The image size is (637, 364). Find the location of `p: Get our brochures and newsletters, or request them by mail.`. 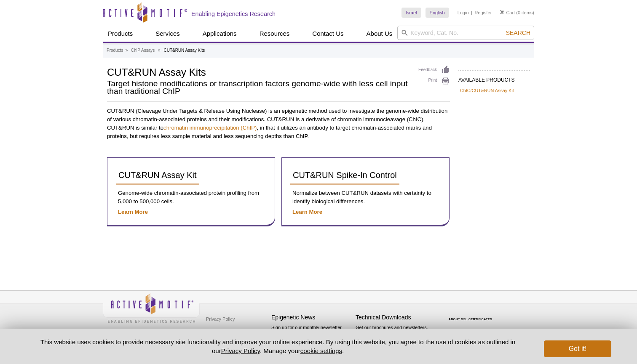

p: Get our brochures and newsletters, or request them by mail. is located at coordinates (395, 334).